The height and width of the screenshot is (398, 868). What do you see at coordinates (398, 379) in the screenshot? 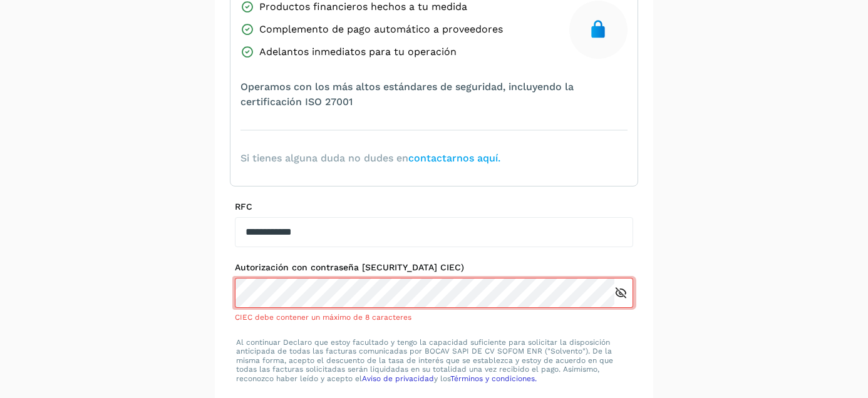
I see `a: Aviso de privacidad` at bounding box center [398, 379].